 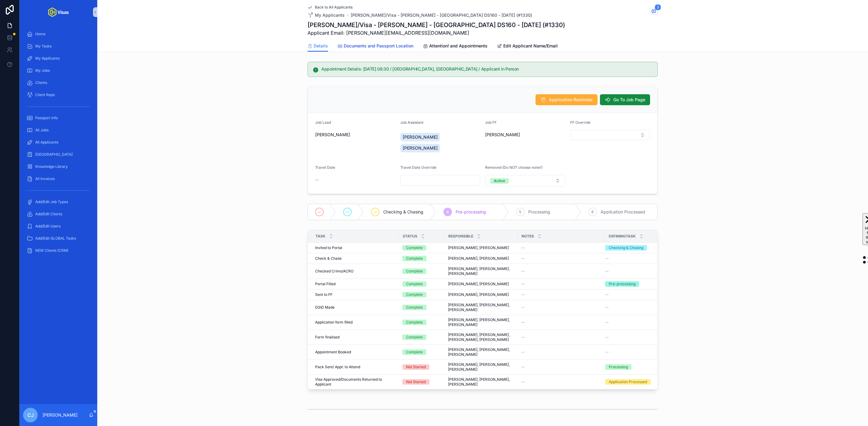 I want to click on span: Add/Edit Clients, so click(x=49, y=214).